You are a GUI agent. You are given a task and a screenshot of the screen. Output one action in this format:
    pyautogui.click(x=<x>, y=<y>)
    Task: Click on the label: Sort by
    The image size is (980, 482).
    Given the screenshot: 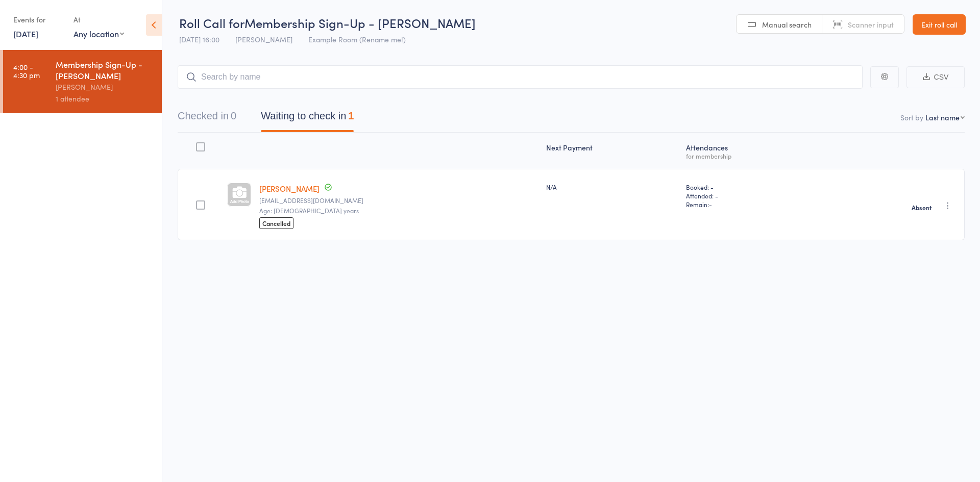 What is the action you would take?
    pyautogui.click(x=912, y=118)
    